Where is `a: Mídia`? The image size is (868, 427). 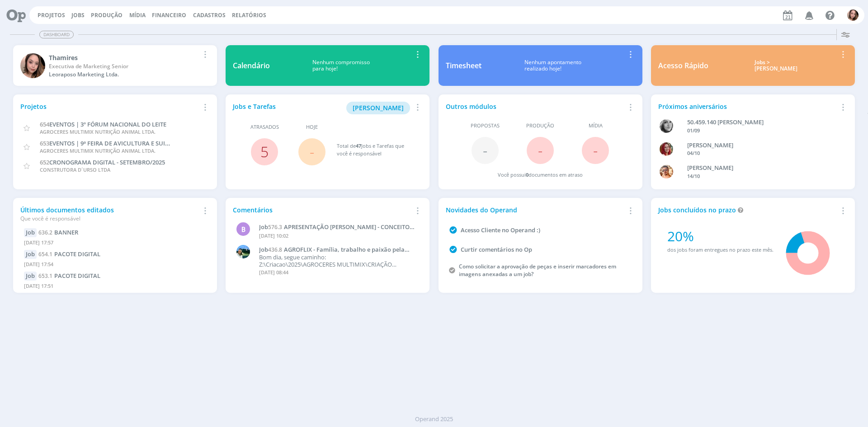
a: Mídia is located at coordinates (137, 15).